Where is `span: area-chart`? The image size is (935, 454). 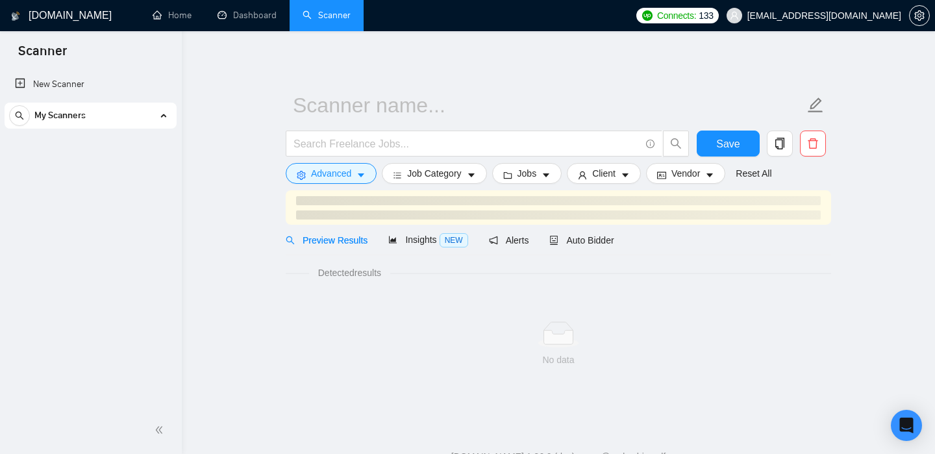 span: area-chart is located at coordinates (393, 240).